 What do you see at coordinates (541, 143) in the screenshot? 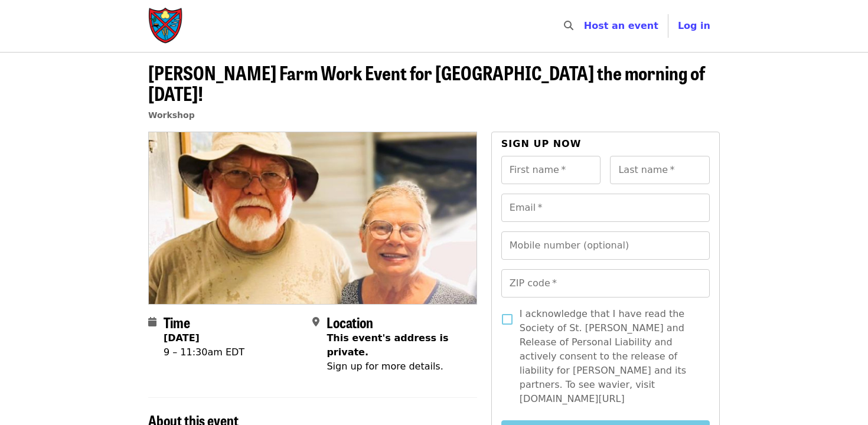
I see `span: Sign up now` at bounding box center [541, 143].